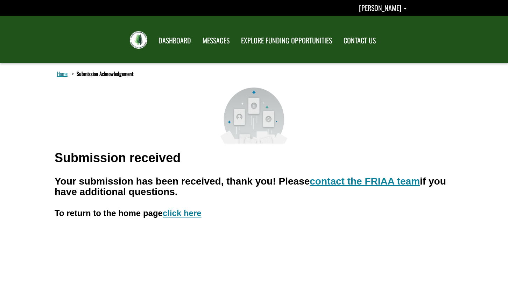  What do you see at coordinates (365, 181) in the screenshot?
I see `a: contact the FRIAA team` at bounding box center [365, 181].